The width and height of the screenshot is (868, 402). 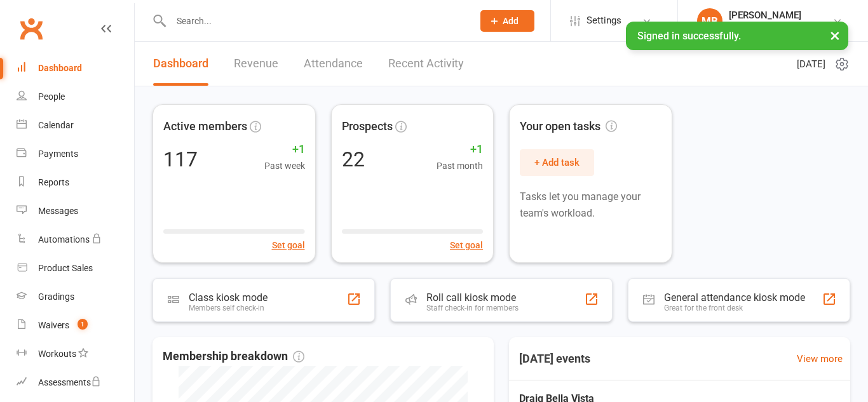 I want to click on a: Calendar, so click(x=75, y=125).